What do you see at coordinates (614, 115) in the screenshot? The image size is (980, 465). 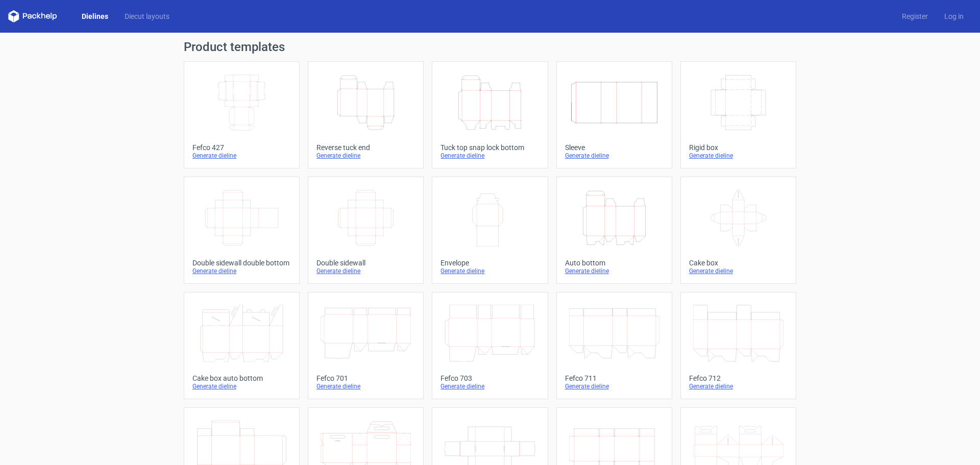 I see `a: SleeveGenerate dieline` at bounding box center [614, 115].